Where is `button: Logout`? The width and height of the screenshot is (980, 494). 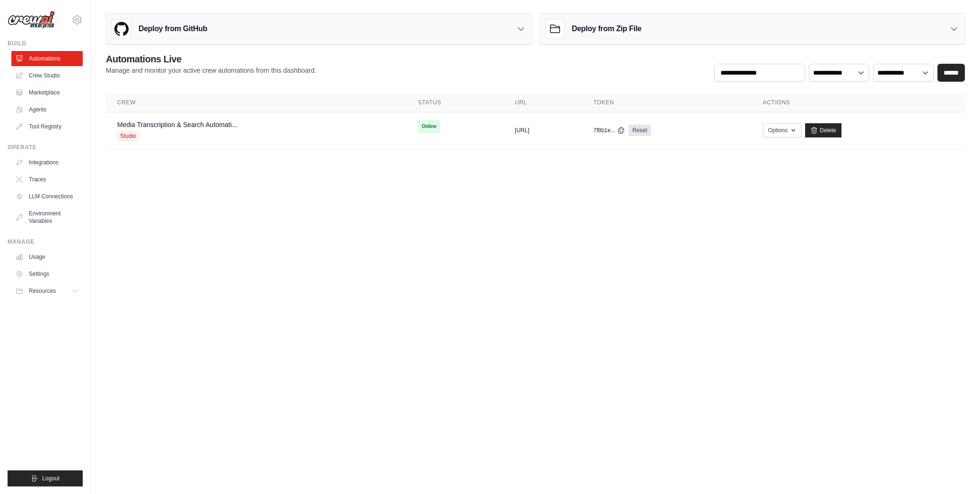
button: Logout is located at coordinates (45, 478).